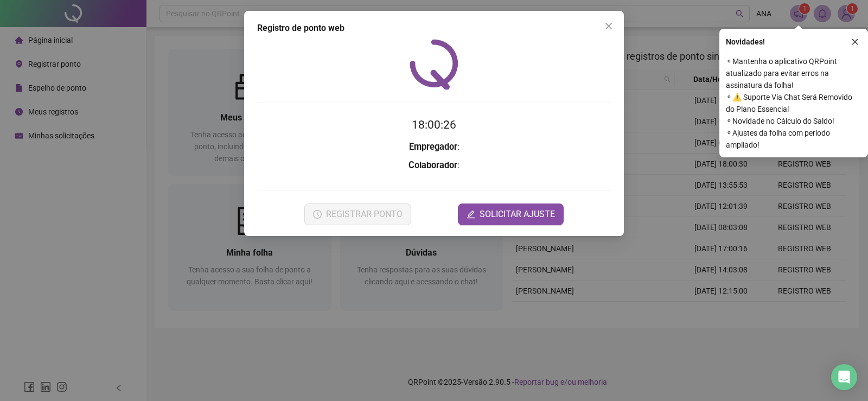 The height and width of the screenshot is (401, 868). What do you see at coordinates (794, 73) in the screenshot?
I see `span: ⚬ Mantenha o aplicativo QRPoint atualizado para evitar erros na assinatura da folha!` at bounding box center [794, 73].